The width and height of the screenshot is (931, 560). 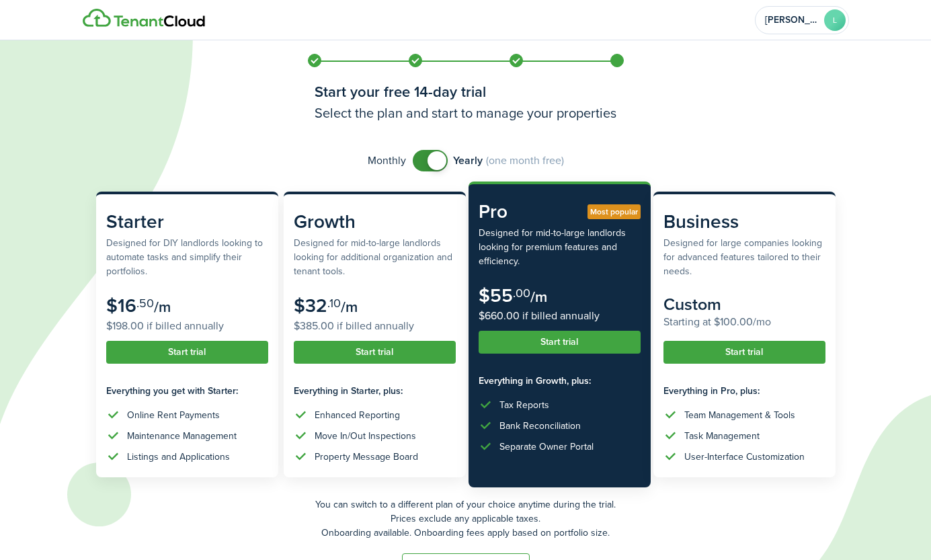 I want to click on subscription-pricing-card-description: Designed for DIY landlords looking to automate tasks and simplify their portfolios., so click(x=186, y=257).